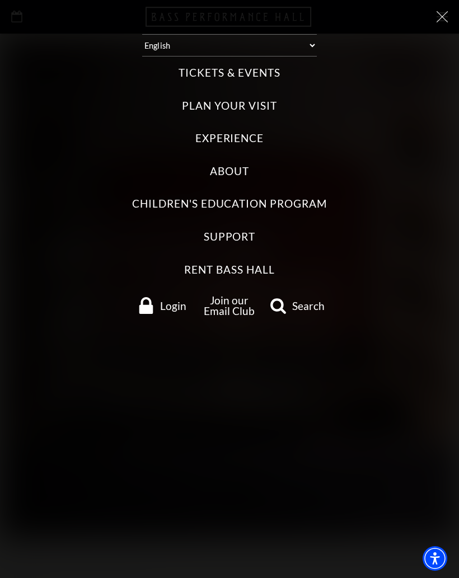 This screenshot has height=578, width=459. What do you see at coordinates (229, 138) in the screenshot?
I see `label: Experience` at bounding box center [229, 138].